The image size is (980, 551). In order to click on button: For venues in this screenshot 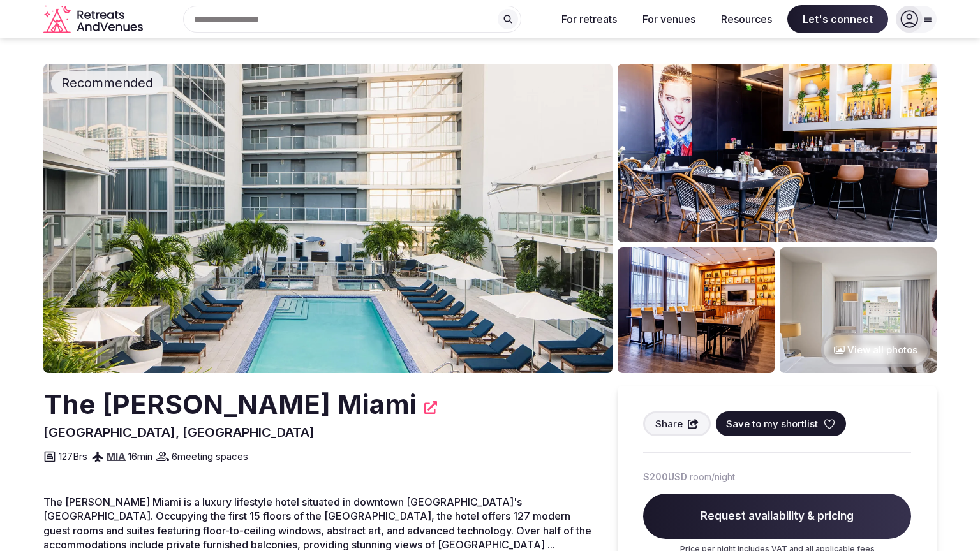, I will do `click(669, 19)`.